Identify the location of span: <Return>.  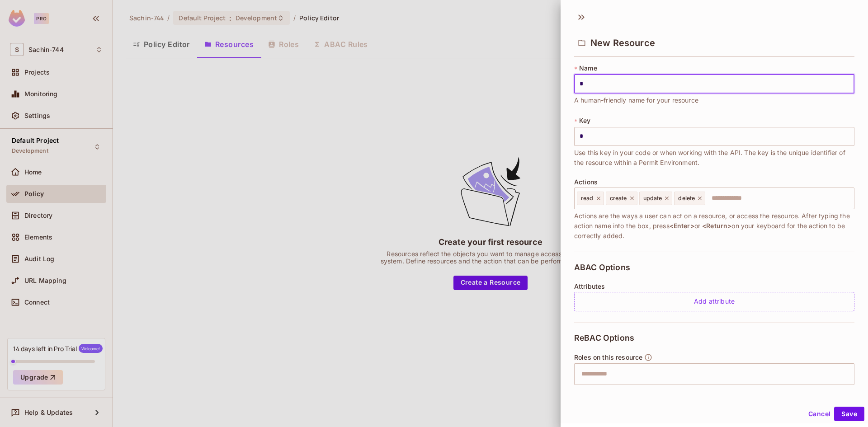
(716, 226).